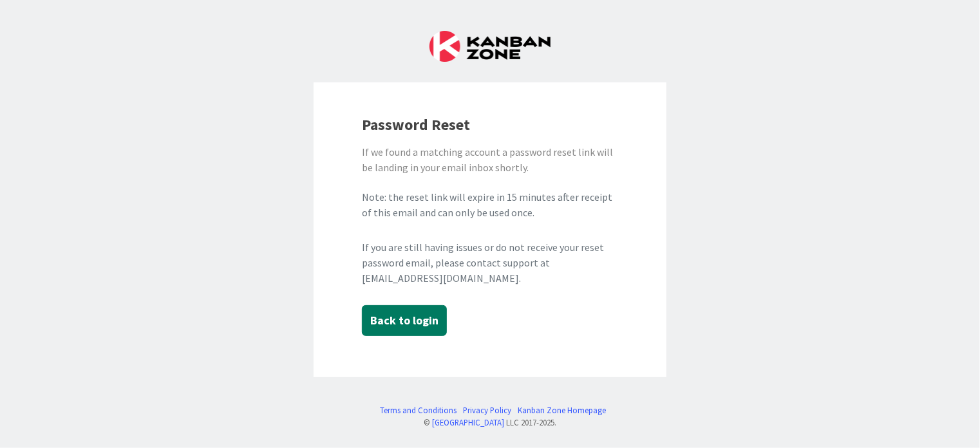 The width and height of the screenshot is (980, 448). What do you see at coordinates (490, 46) in the screenshot?
I see `img: Kanban Zone` at bounding box center [490, 46].